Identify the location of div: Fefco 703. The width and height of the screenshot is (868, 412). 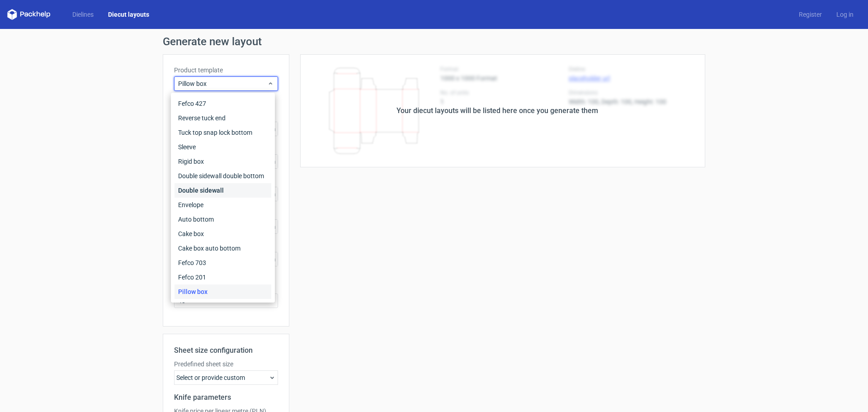
(223, 263).